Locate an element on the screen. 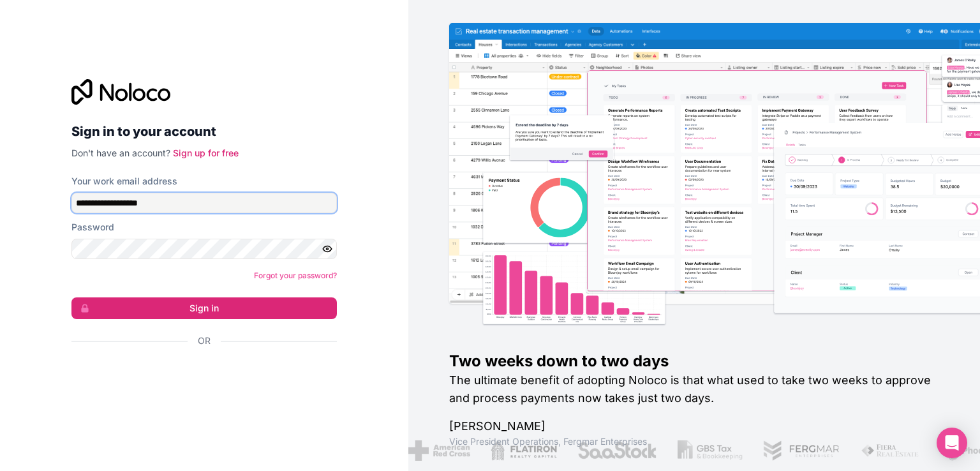 The width and height of the screenshot is (980, 471). img: /assets/gbstax-C-GtDUiK.png is located at coordinates (710, 450).